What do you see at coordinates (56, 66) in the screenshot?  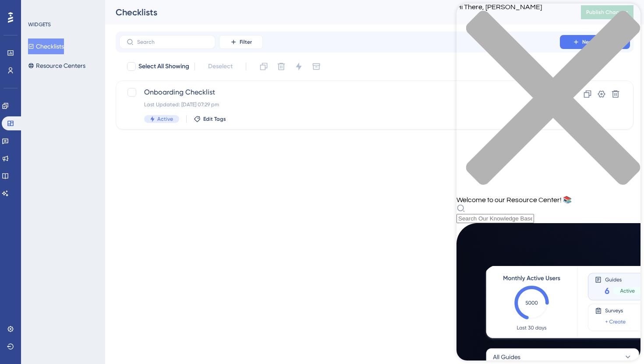 I see `button: Resource Centers` at bounding box center [56, 66].